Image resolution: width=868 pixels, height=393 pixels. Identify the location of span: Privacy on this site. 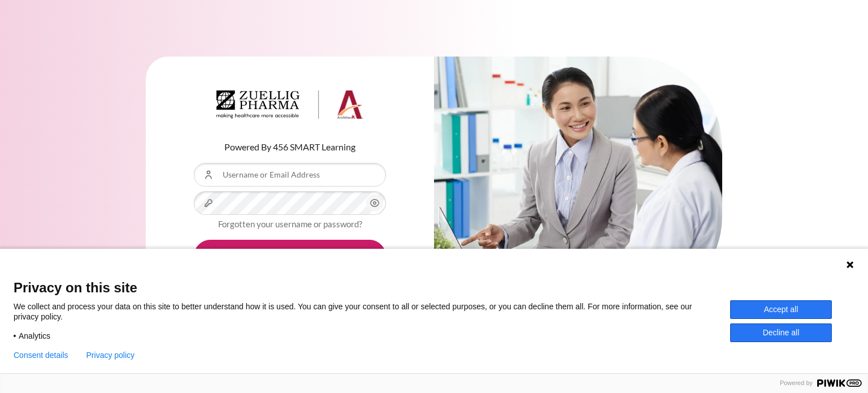
(434, 287).